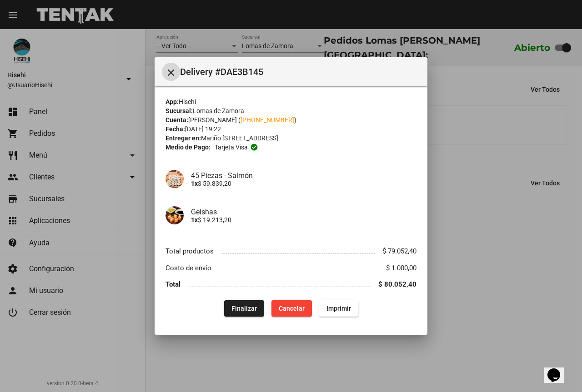 This screenshot has width=582, height=392. What do you see at coordinates (231, 147) in the screenshot?
I see `span: Tarjeta visa` at bounding box center [231, 147].